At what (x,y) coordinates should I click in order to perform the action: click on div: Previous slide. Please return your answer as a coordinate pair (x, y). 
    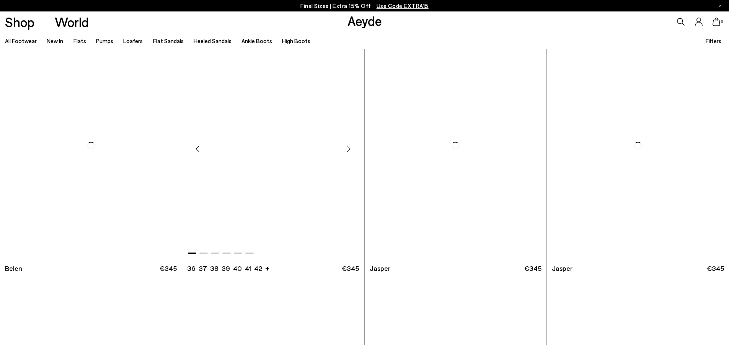
    Looking at the image, I should click on (197, 149).